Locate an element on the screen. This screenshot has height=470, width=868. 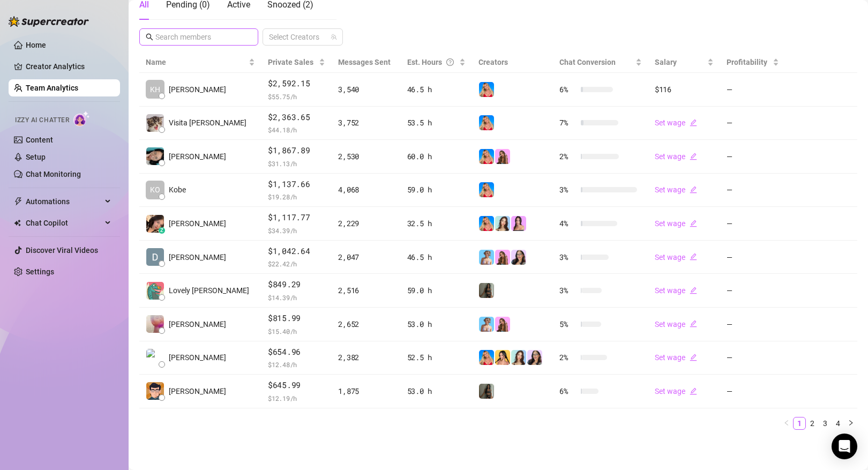
li: 2 is located at coordinates (812, 423).